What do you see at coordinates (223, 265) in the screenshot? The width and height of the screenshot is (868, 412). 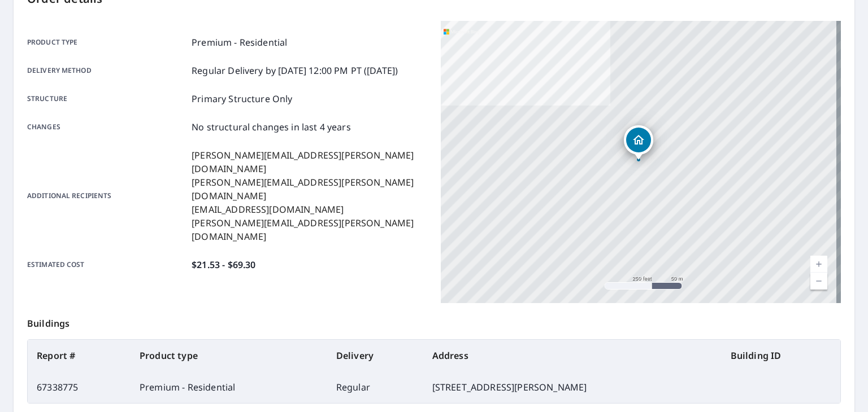 I see `p: $21.53 - $69.30` at bounding box center [223, 265].